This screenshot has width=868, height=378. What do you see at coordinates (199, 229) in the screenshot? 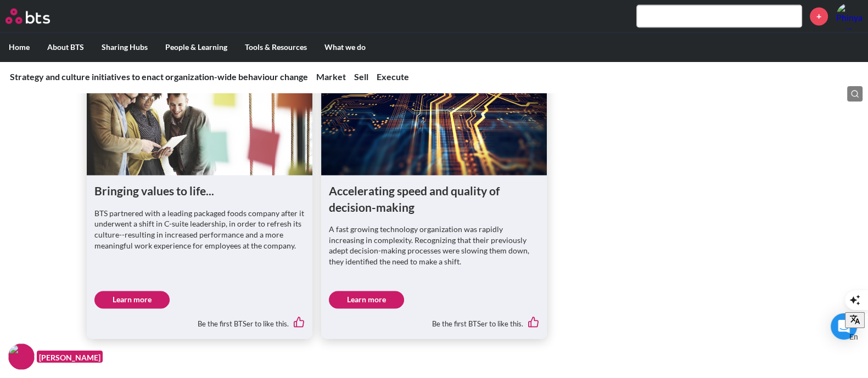
I see `p: BTS partnered with a leading packaged foods company after it underwent a shift in C-suite leaders...` at bounding box center [199, 229].